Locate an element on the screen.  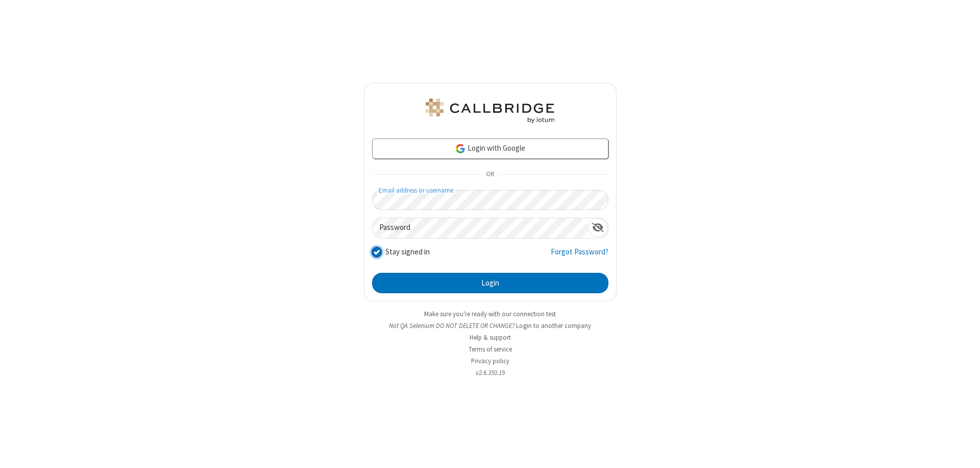
button: Login is located at coordinates (490, 283).